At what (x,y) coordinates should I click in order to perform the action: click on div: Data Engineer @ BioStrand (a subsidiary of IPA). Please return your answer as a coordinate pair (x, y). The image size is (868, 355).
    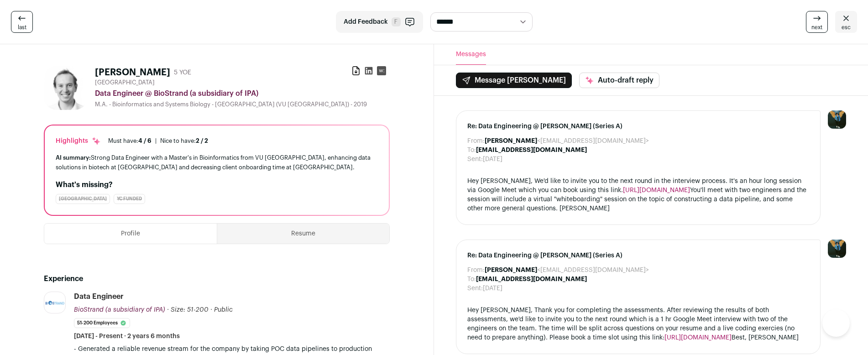
    Looking at the image, I should click on (242, 93).